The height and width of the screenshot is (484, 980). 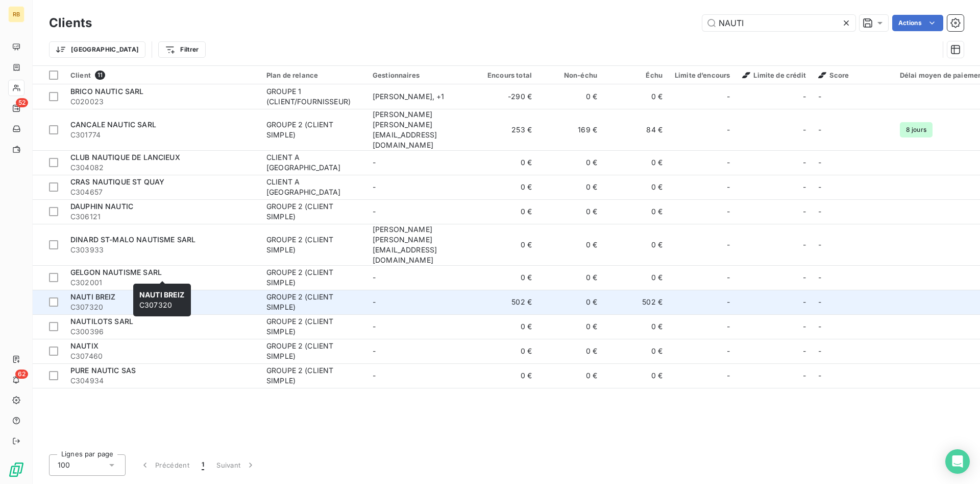 What do you see at coordinates (71, 23) in the screenshot?
I see `h3: Clients` at bounding box center [71, 23].